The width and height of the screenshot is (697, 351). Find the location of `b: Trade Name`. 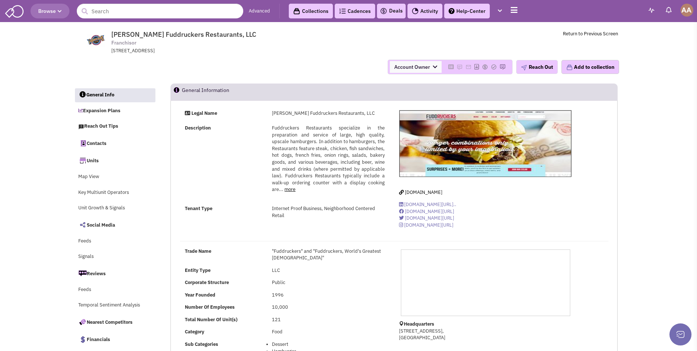

b: Trade Name is located at coordinates (198, 251).